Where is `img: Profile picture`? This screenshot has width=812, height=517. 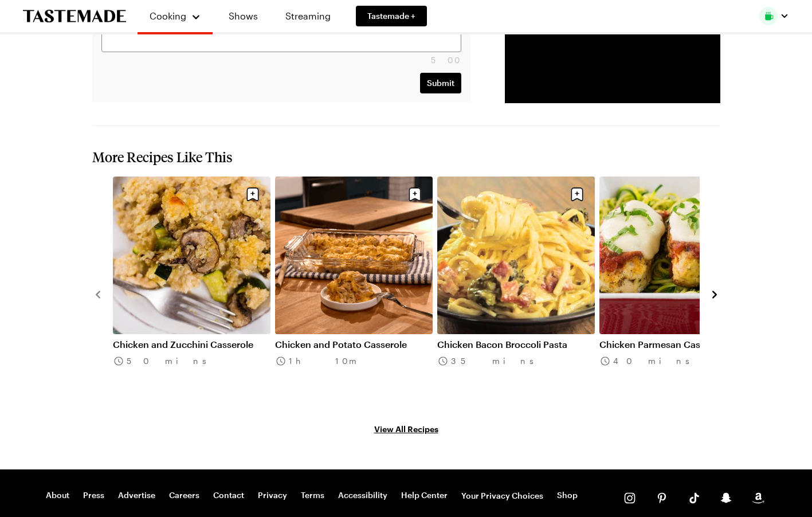 img: Profile picture is located at coordinates (768, 16).